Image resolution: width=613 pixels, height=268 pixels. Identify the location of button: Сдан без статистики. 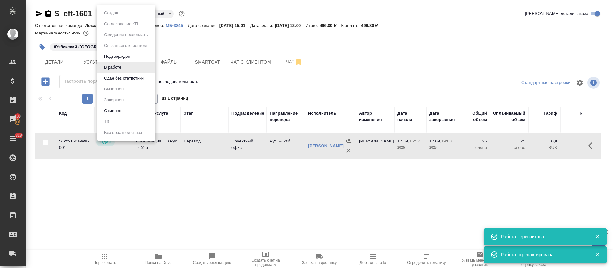
(124, 78).